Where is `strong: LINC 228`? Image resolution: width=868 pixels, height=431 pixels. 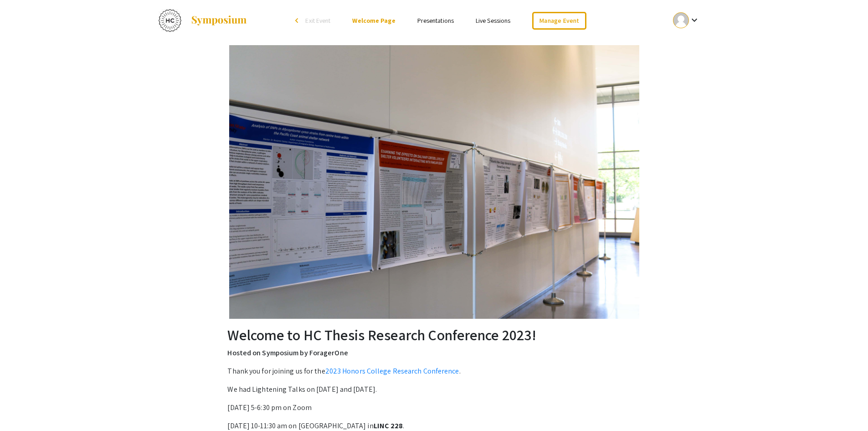
strong: LINC 228 is located at coordinates (388, 425).